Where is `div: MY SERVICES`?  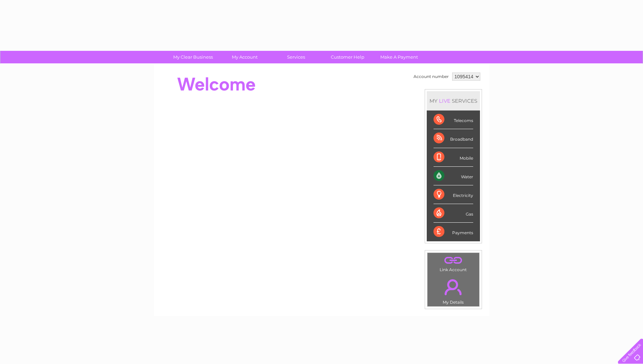 div: MY SERVICES is located at coordinates (453, 100).